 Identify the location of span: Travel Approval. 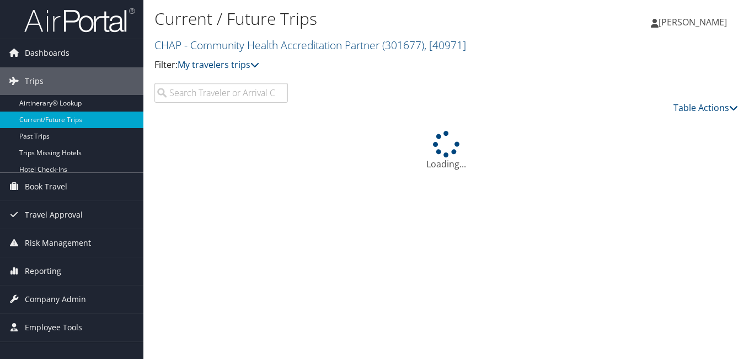
(54, 215).